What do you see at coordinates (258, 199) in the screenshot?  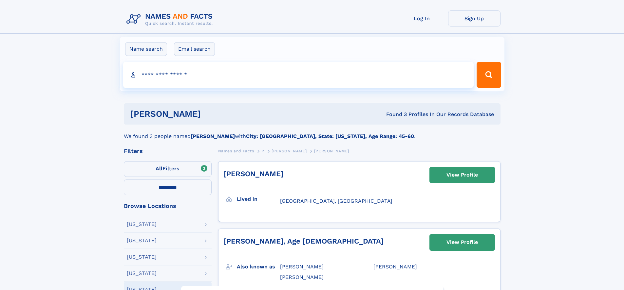 I see `h3: Lived in` at bounding box center [258, 199].